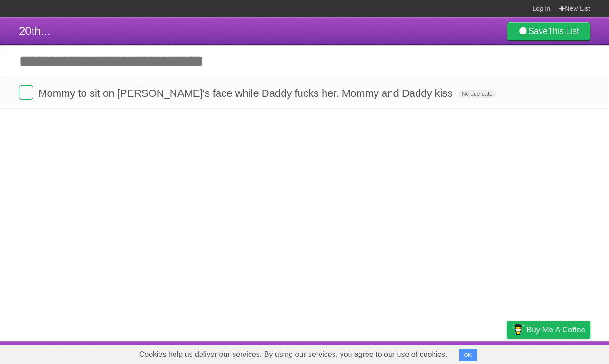 Image resolution: width=609 pixels, height=364 pixels. I want to click on a: About, so click(391, 353).